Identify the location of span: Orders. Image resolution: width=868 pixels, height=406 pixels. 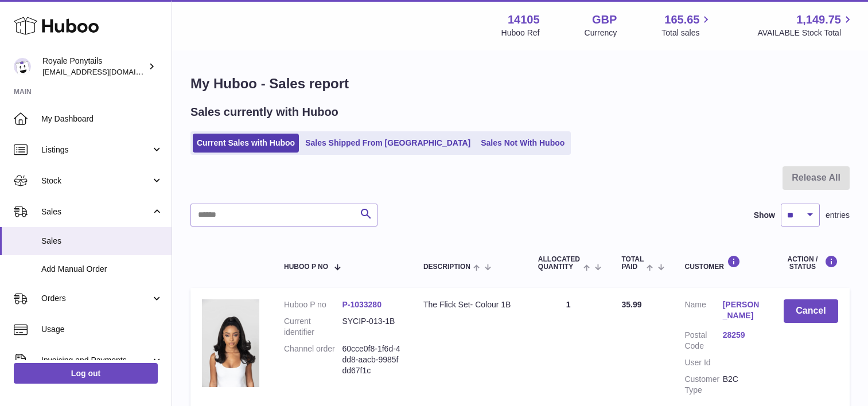
(96, 298).